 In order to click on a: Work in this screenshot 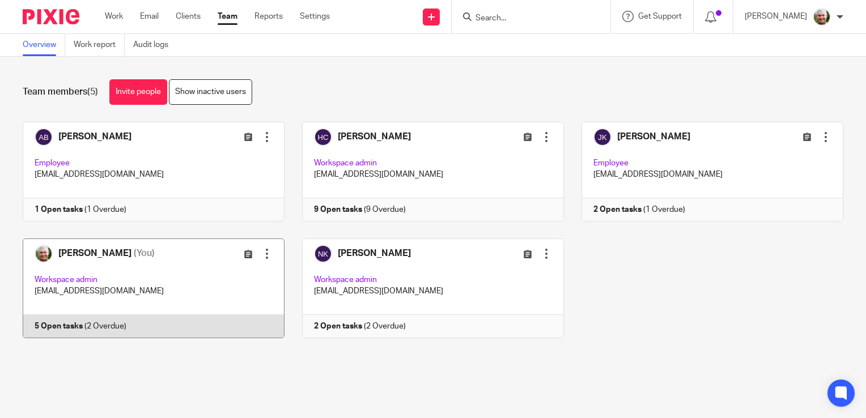, I will do `click(114, 16)`.